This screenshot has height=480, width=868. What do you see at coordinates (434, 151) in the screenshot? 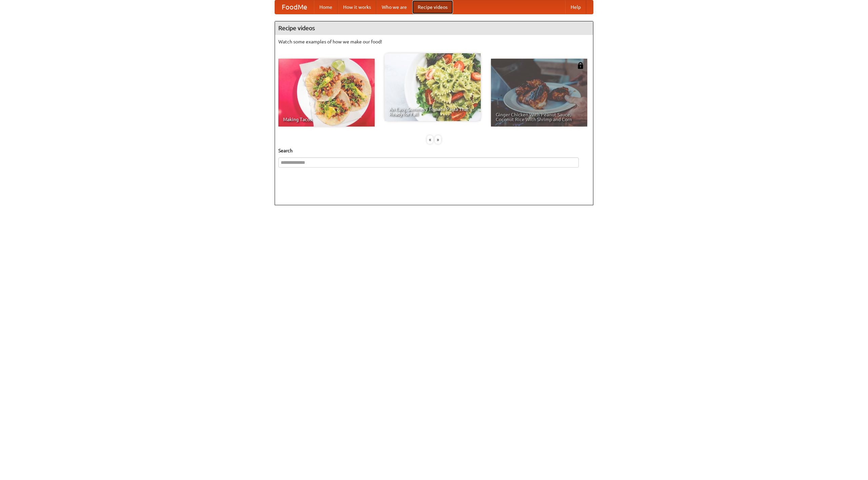
I see `h5: Search` at bounding box center [434, 151].